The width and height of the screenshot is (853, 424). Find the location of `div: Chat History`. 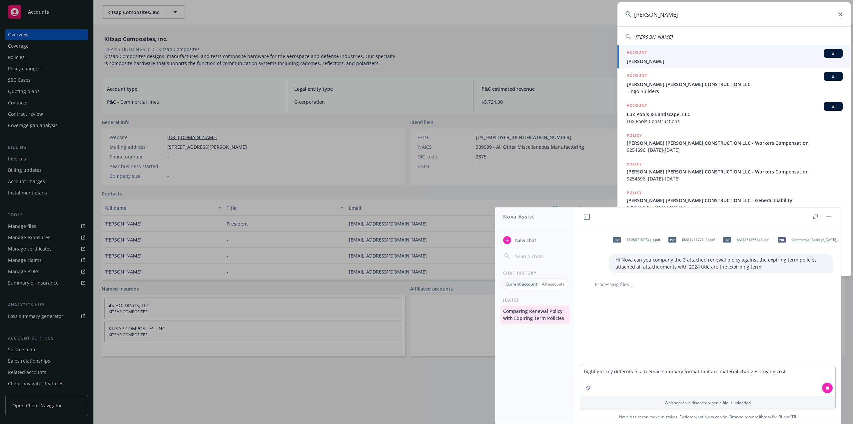

div: Chat History is located at coordinates (535, 273).